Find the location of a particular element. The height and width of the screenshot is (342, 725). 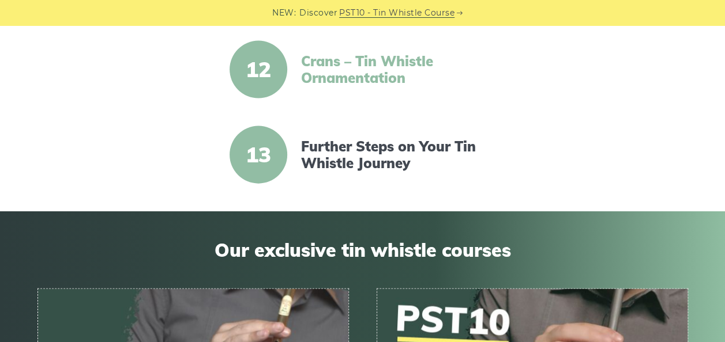

span: Discover is located at coordinates (318, 13).